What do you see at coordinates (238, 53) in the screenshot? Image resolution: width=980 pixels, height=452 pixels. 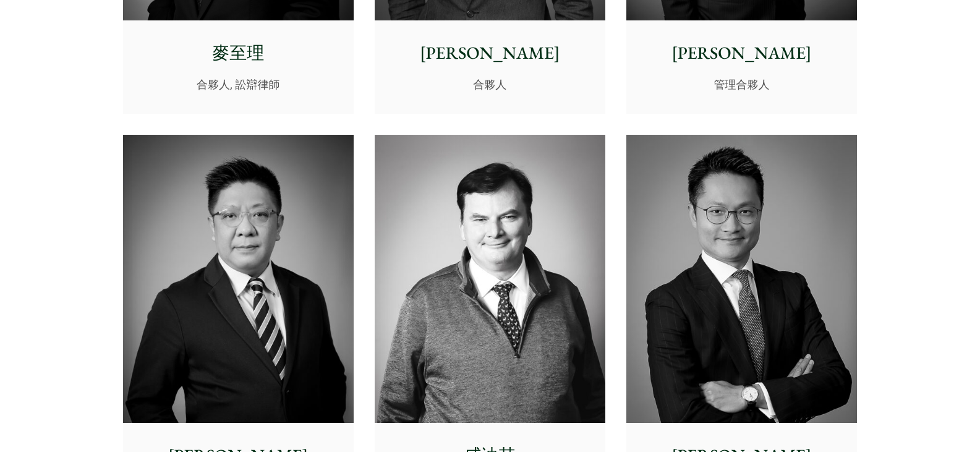 I see `p: 麥至理` at bounding box center [238, 53].